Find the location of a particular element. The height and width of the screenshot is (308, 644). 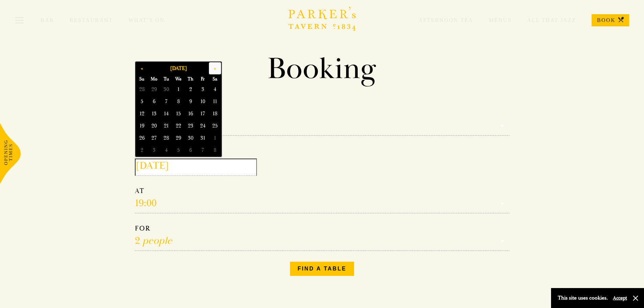

span: Sa is located at coordinates (215, 79).